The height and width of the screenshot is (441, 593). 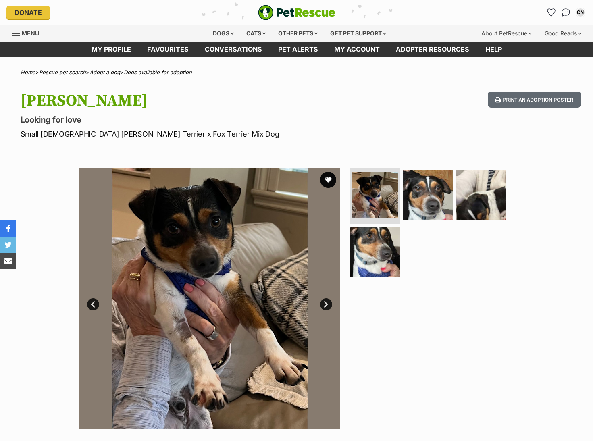 I want to click on a: Home, so click(x=28, y=72).